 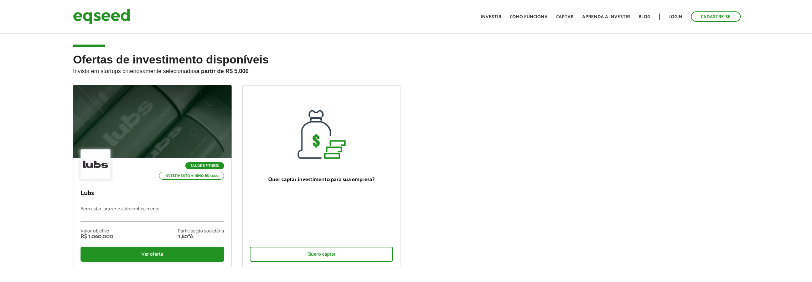 I want to click on div: Valor objetivo, so click(x=97, y=231).